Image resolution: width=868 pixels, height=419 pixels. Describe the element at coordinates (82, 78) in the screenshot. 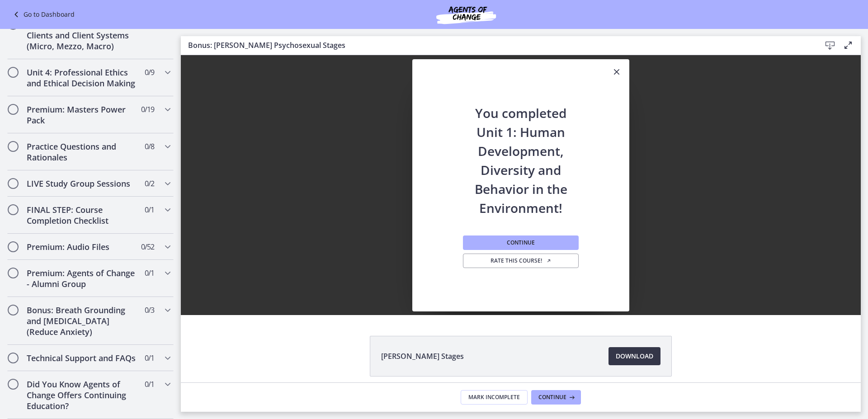

I see `h2: Unit 4: Professional Ethics and Ethical Decision Making` at that location.